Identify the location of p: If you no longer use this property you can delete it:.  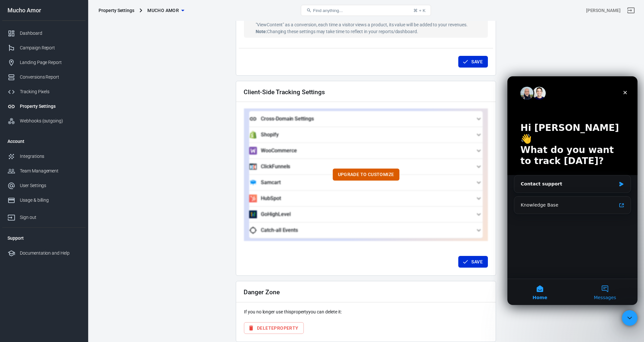
(366, 312).